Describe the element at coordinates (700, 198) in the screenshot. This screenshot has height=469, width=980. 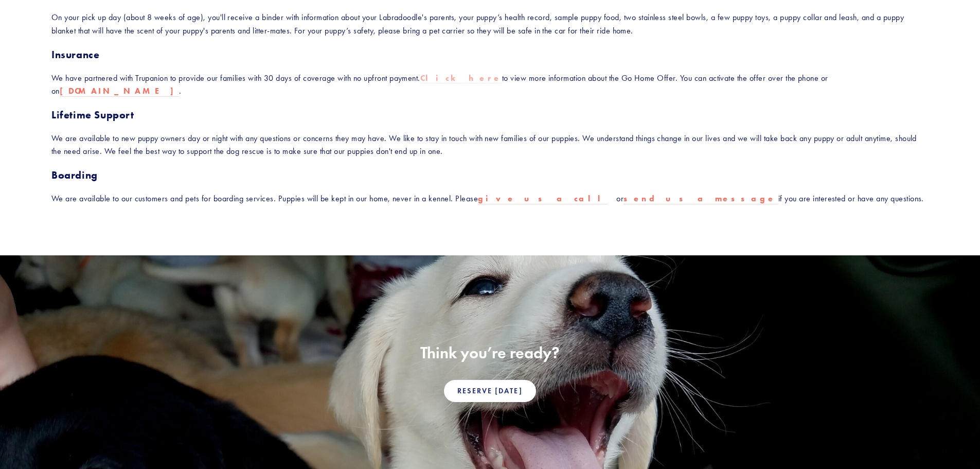
I see `strong: send us a message` at that location.